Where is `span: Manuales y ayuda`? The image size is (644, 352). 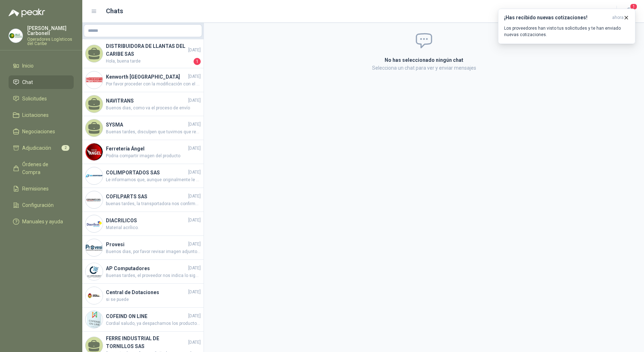
span: Manuales y ayuda is located at coordinates (42, 222).